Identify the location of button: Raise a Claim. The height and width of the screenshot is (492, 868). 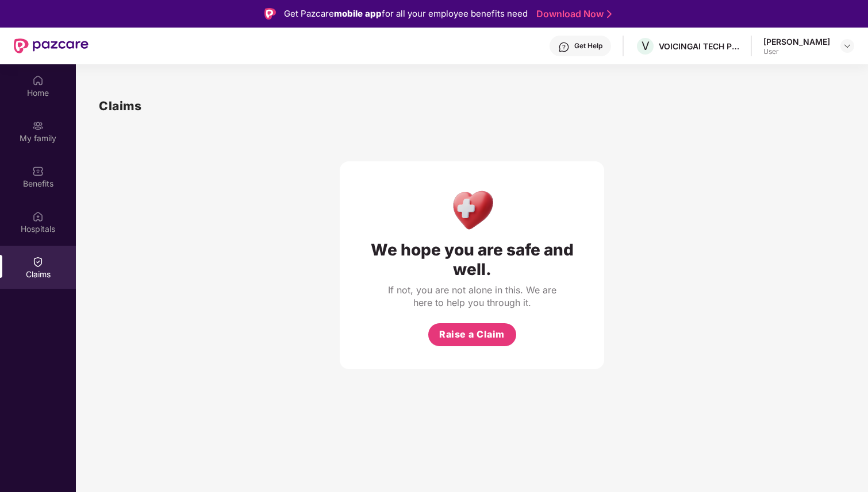
(472, 335).